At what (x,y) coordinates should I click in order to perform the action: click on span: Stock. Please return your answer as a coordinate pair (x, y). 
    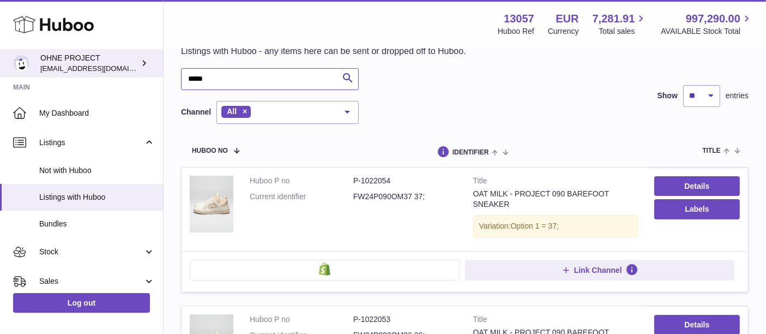
    Looking at the image, I should click on (91, 251).